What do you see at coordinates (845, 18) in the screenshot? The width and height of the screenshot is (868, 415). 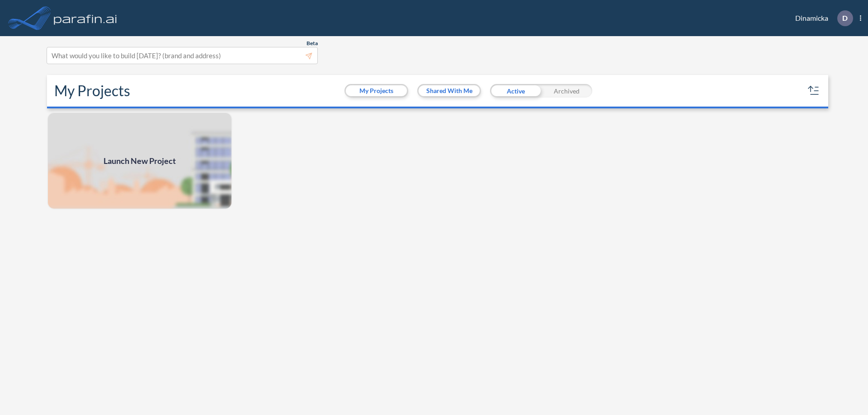 I see `p: D` at bounding box center [845, 18].